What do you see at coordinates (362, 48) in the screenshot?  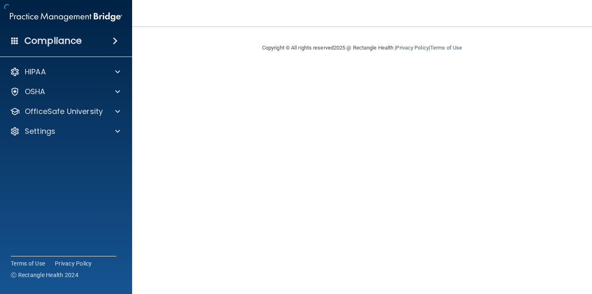 I see `div: Copyright © All rights reserved 2025 @ Rectangle Health | |` at bounding box center [362, 48].